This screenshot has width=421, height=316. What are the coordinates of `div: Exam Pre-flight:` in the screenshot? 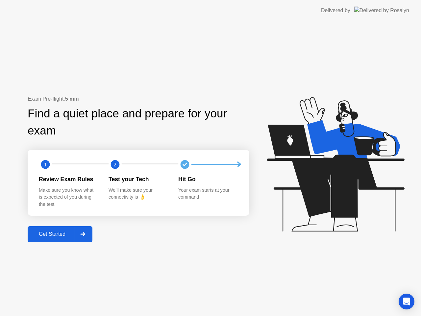 It's located at (138, 99).